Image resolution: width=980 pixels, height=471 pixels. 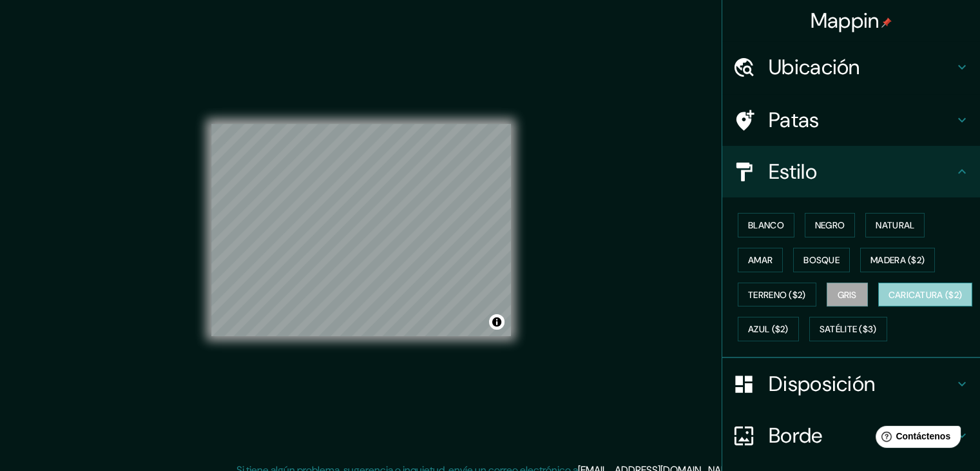 I want to click on font: Contáctenos, so click(x=57, y=16).